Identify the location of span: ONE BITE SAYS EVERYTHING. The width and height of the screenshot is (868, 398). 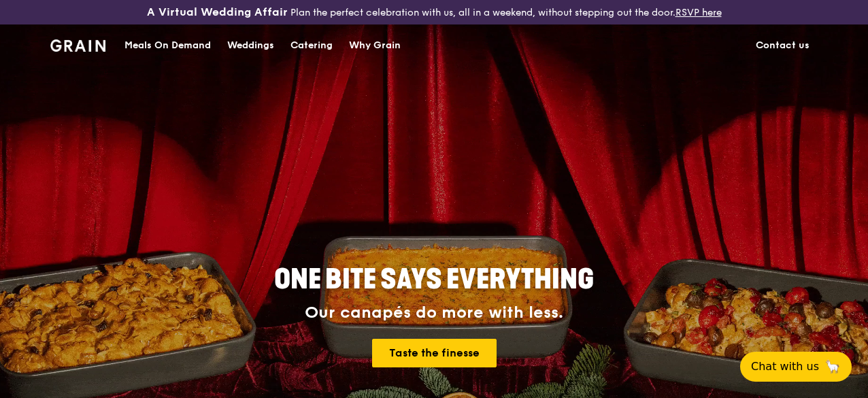
(434, 280).